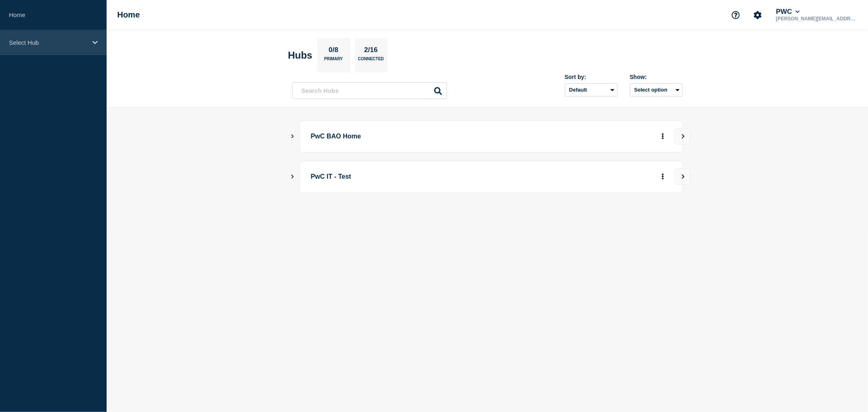 The image size is (868, 412). What do you see at coordinates (423, 137) in the screenshot?
I see `p: PwC BAO Home` at bounding box center [423, 137].